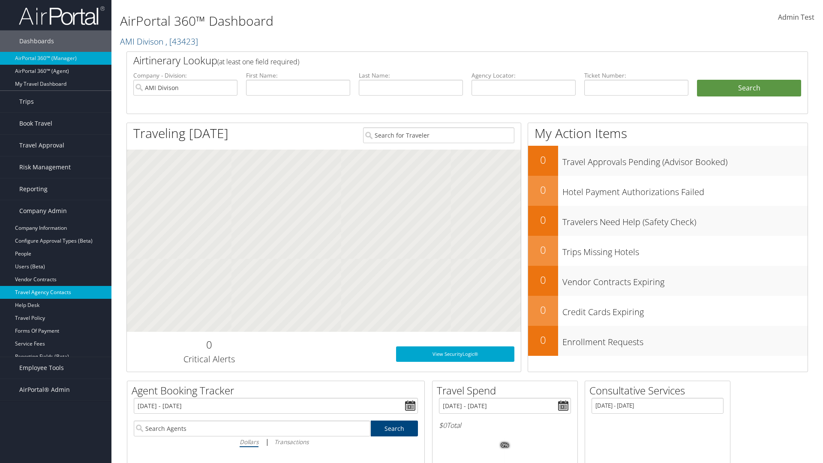  I want to click on h6: Total, so click(505, 425).